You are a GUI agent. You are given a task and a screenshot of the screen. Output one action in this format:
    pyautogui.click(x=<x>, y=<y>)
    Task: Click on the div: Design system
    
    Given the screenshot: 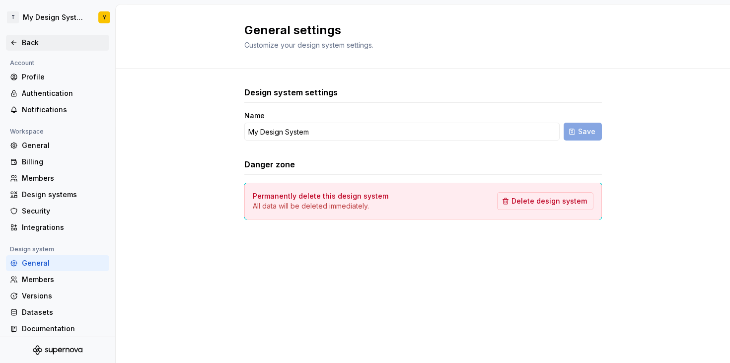 What is the action you would take?
    pyautogui.click(x=32, y=249)
    